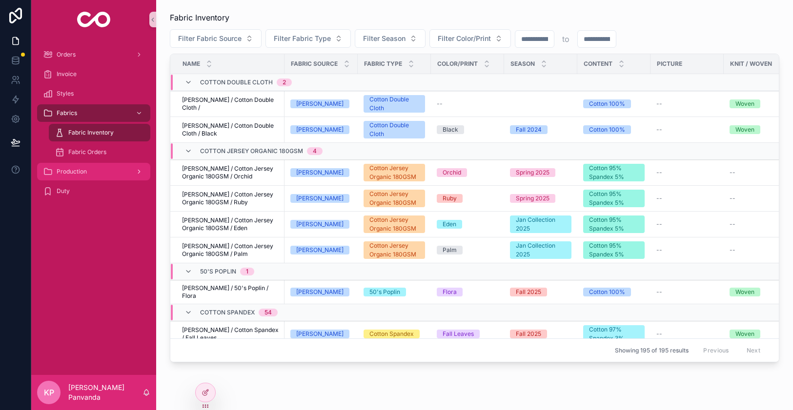 The image size is (793, 410). What do you see at coordinates (464, 39) in the screenshot?
I see `span: Filter Color/Print` at bounding box center [464, 39].